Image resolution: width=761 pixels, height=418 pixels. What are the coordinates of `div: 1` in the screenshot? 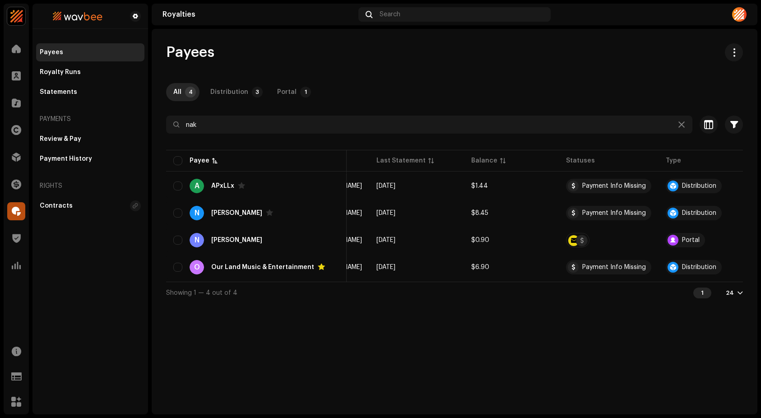 It's located at (702, 293).